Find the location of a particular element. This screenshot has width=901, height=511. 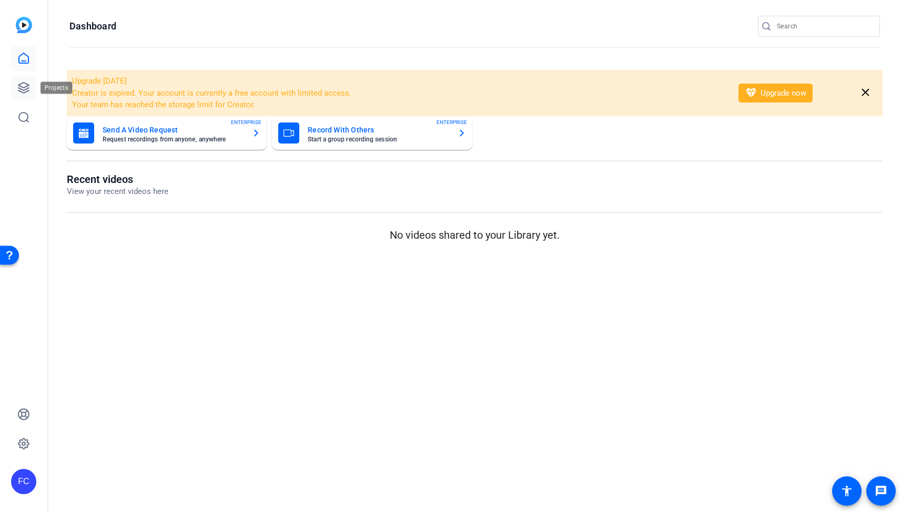

button: Record With OthersStart a group recording sessionENTERPRISE is located at coordinates (372, 133).